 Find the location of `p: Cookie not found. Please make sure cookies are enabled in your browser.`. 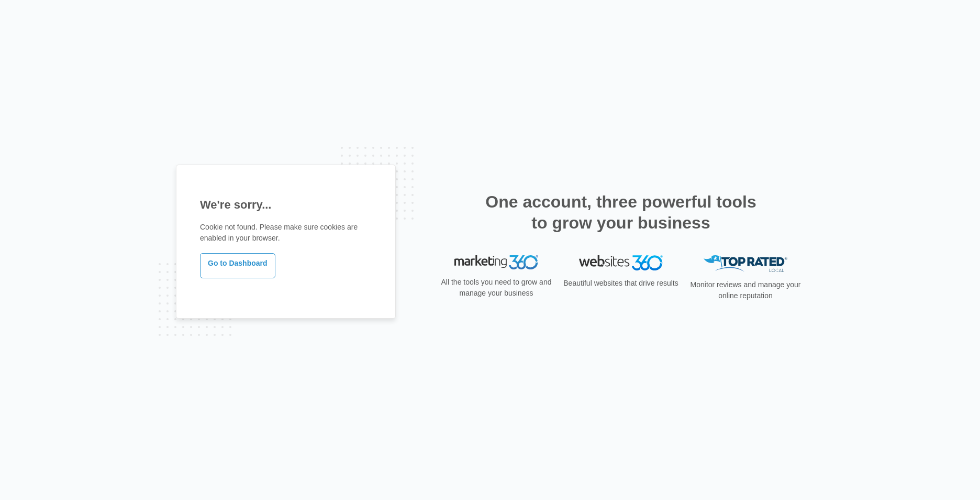

p: Cookie not found. Please make sure cookies are enabled in your browser. is located at coordinates (286, 233).